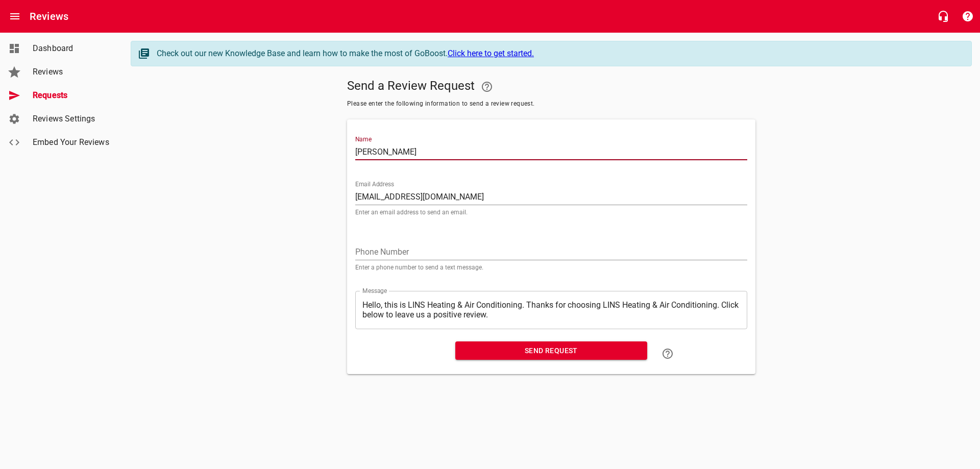 The height and width of the screenshot is (469, 980). What do you see at coordinates (490, 53) in the screenshot?
I see `a: Click here to get started.` at bounding box center [490, 53].